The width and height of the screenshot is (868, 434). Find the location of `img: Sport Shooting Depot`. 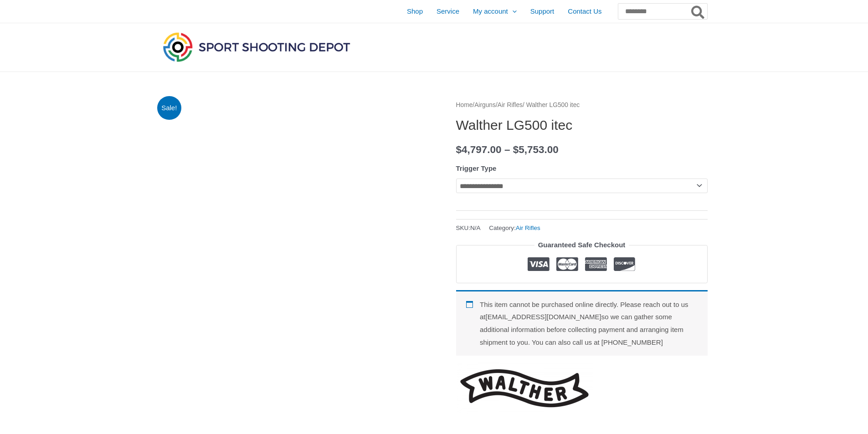

img: Sport Shooting Depot is located at coordinates (256, 47).